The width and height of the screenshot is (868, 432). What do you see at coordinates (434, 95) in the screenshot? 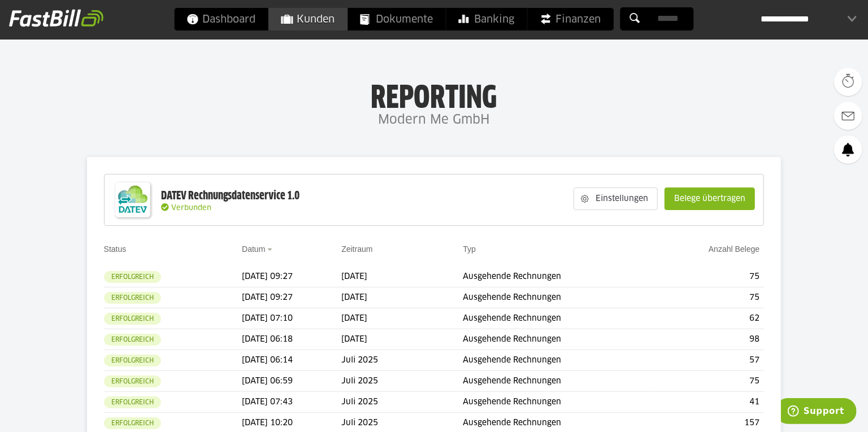
I see `h1: Reporting` at bounding box center [434, 95].